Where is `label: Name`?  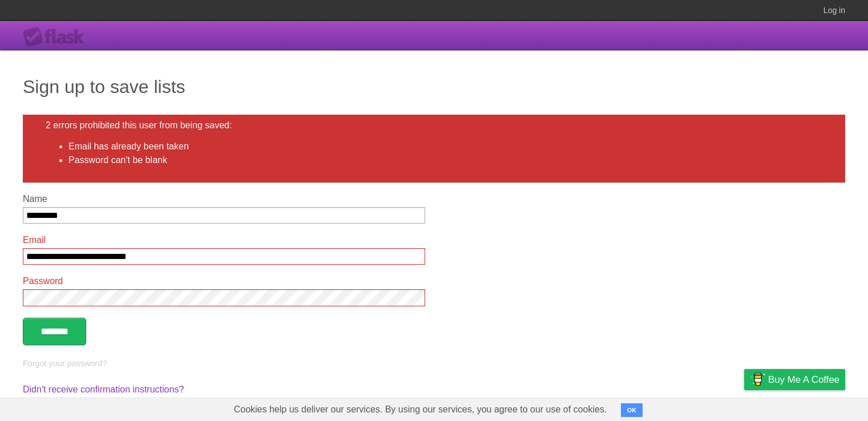
label: Name is located at coordinates (223, 199).